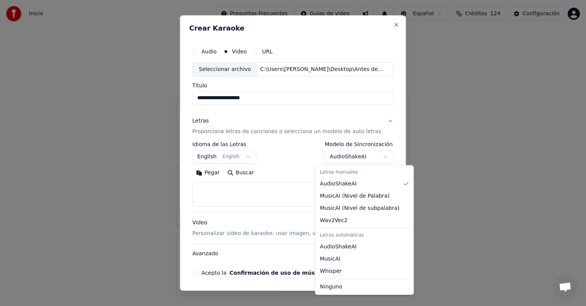  I want to click on div: Letras manuales, so click(364, 172).